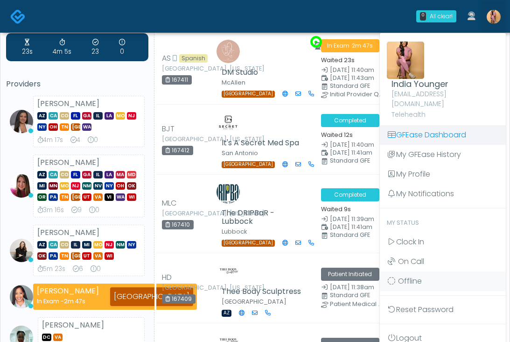  Describe the element at coordinates (64, 256) in the screenshot. I see `span: TN` at that location.